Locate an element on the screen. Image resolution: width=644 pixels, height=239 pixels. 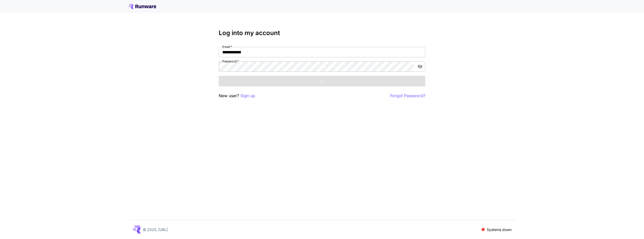
button: toggle password visibility is located at coordinates (420, 66).